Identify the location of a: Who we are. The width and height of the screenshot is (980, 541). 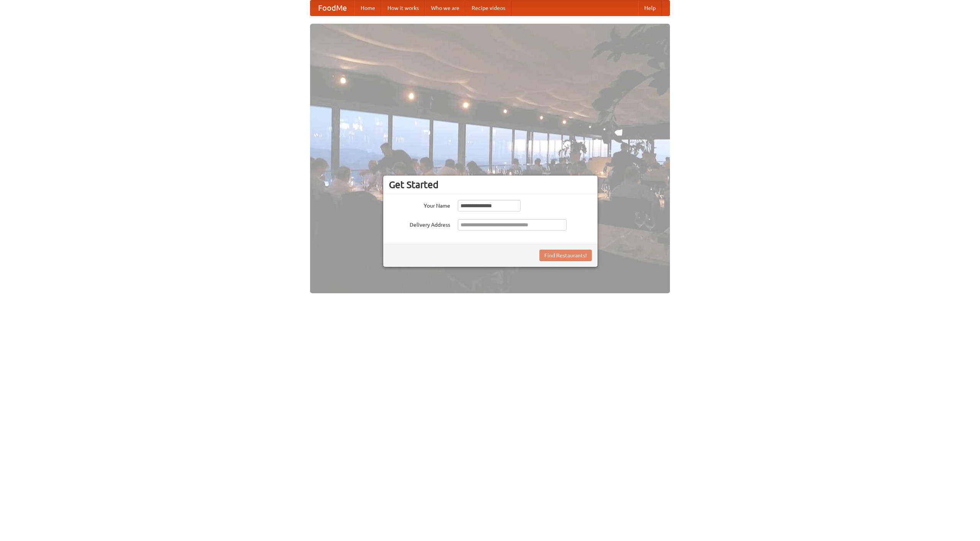
(445, 8).